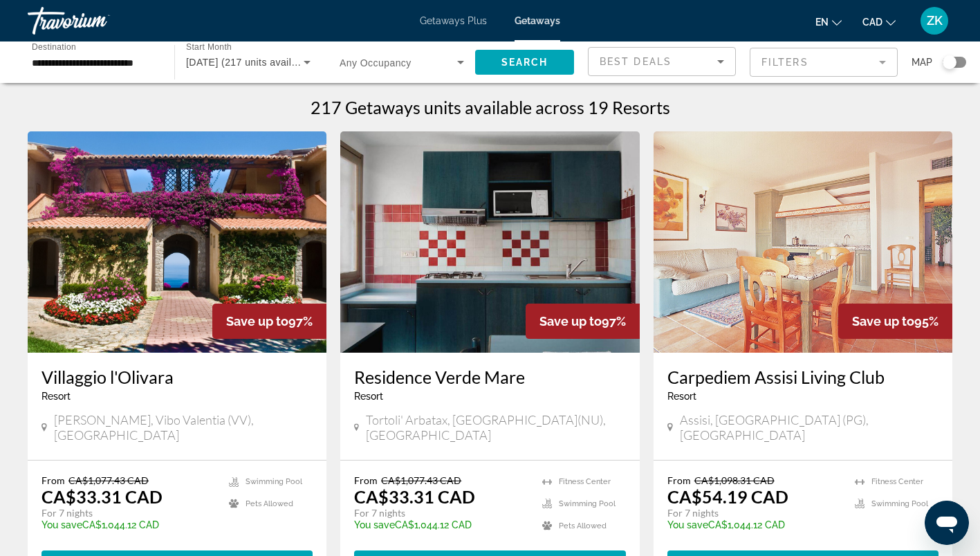 The height and width of the screenshot is (556, 980). What do you see at coordinates (734, 479) in the screenshot?
I see `span: CA$1,098.31 CAD` at bounding box center [734, 479].